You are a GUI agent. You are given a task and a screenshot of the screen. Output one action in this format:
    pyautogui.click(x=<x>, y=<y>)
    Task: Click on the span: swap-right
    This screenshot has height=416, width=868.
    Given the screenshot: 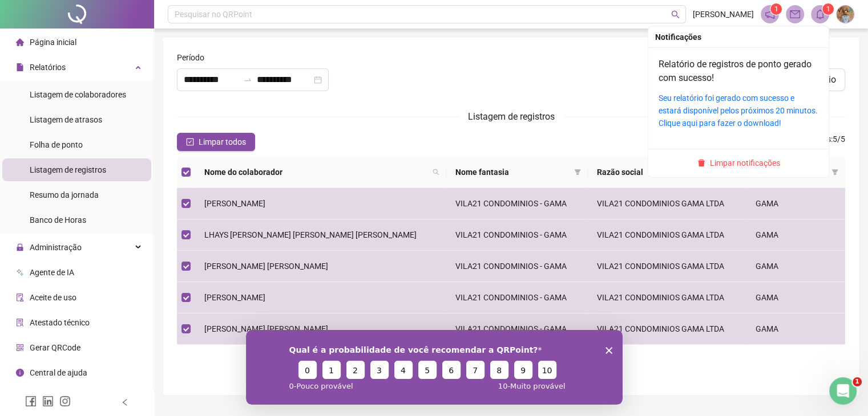 What is the action you would take?
    pyautogui.click(x=248, y=80)
    